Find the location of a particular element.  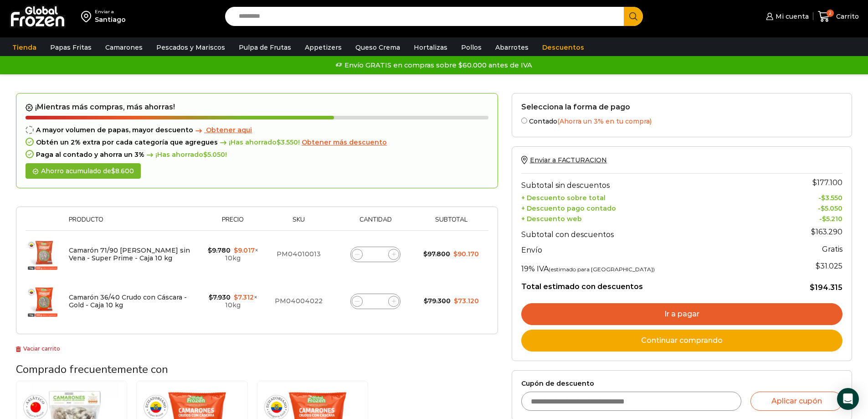

th: Producto is located at coordinates (133, 223).